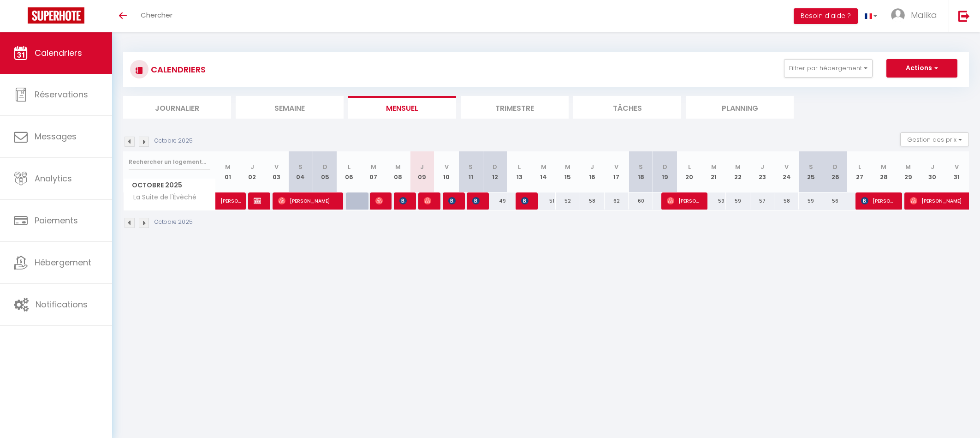  What do you see at coordinates (514, 107) in the screenshot?
I see `li: Trimestre` at bounding box center [514, 107].